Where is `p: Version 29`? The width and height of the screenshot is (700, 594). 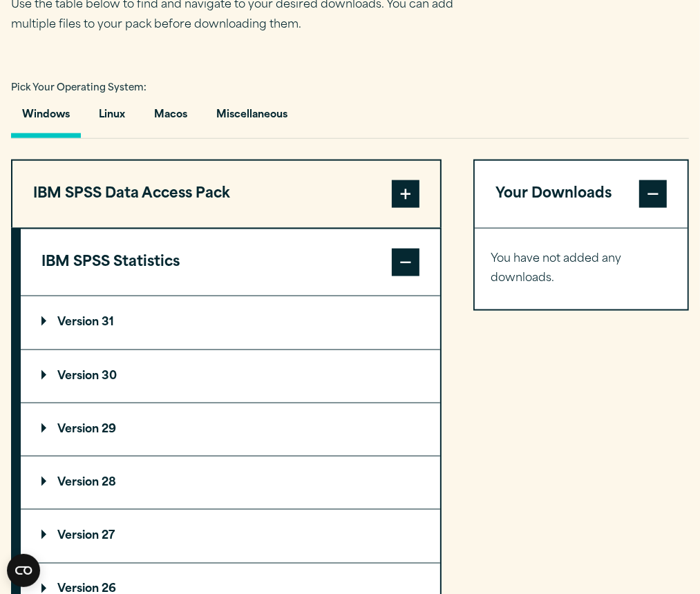 p: Version 29 is located at coordinates (79, 430).